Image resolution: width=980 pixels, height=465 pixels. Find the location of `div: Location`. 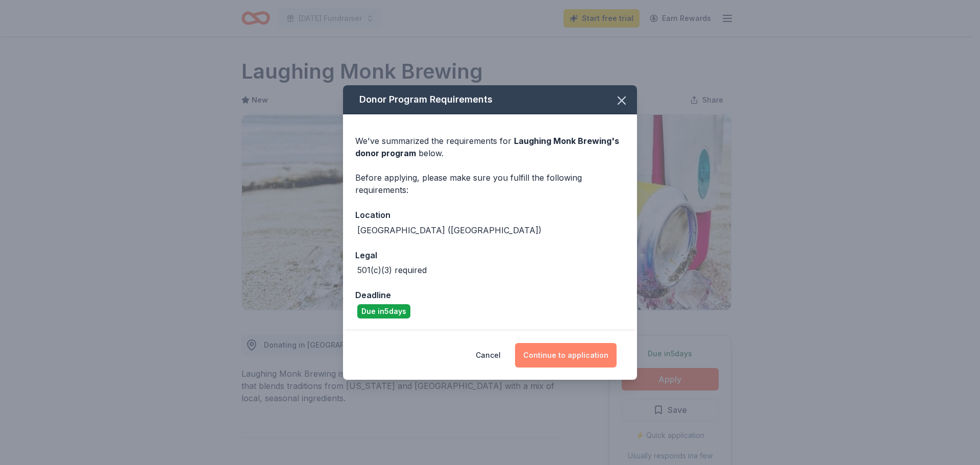

div: Location is located at coordinates (490, 215).